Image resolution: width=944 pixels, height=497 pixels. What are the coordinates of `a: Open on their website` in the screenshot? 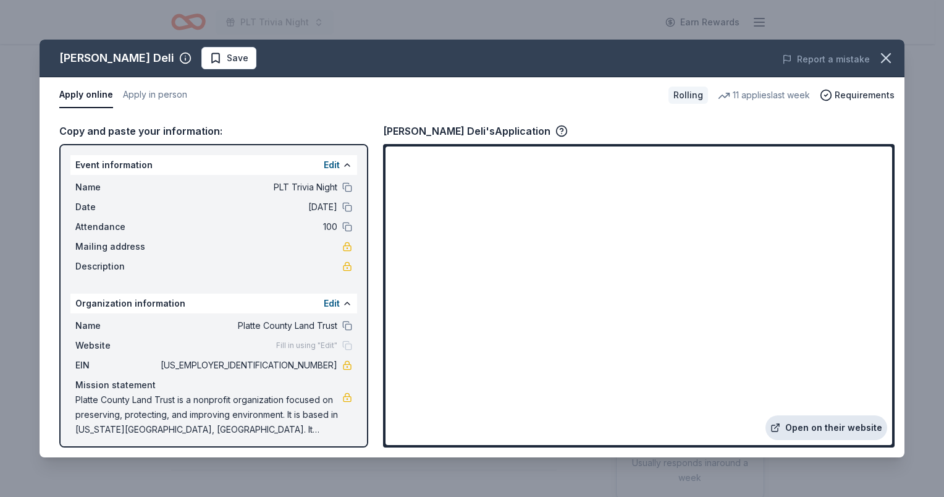 It's located at (826, 428).